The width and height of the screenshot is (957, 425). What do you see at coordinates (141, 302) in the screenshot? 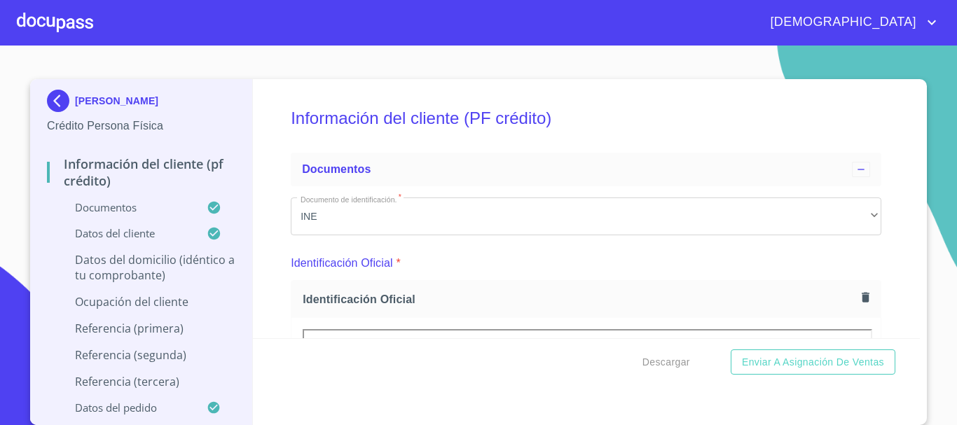
I see `p: Ocupación del Cliente` at bounding box center [141, 302].